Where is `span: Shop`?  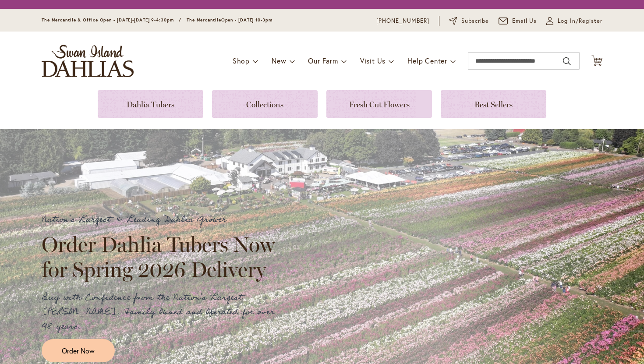 span: Shop is located at coordinates (241, 61).